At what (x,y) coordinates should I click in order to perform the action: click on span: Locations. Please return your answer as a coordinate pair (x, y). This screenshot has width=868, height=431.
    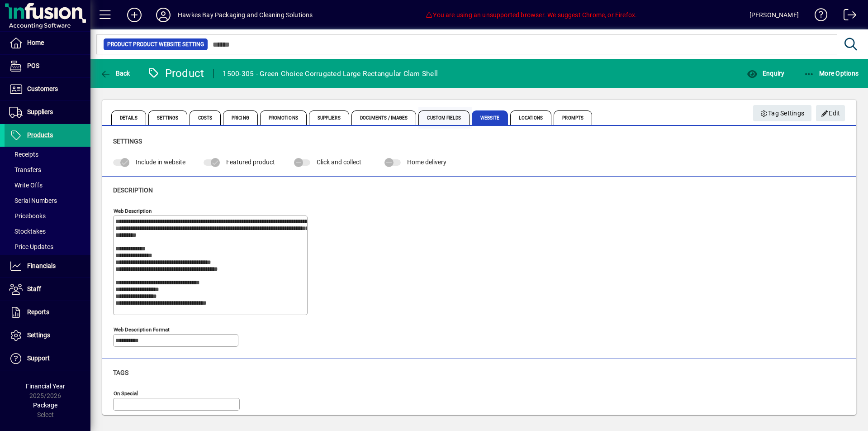
    Looking at the image, I should click on (531, 118).